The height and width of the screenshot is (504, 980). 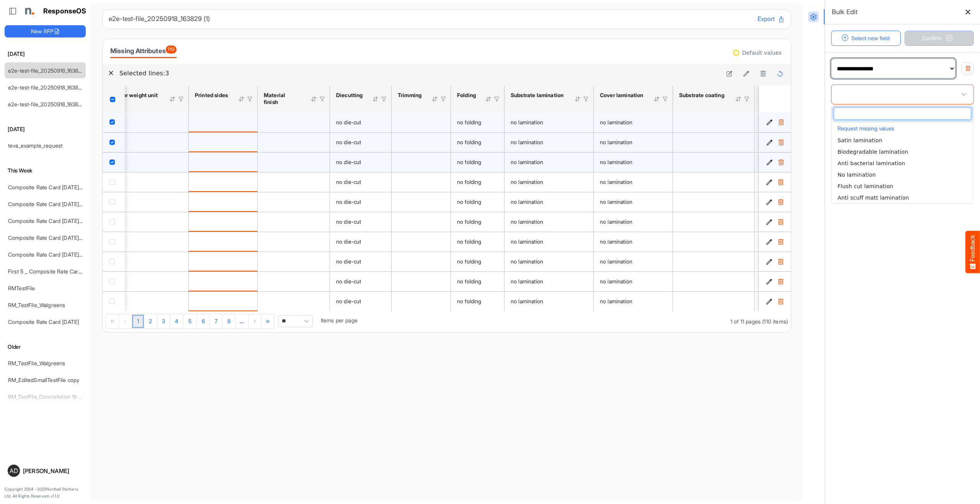 I want to click on span: Biodegradable lamination, so click(x=872, y=152).